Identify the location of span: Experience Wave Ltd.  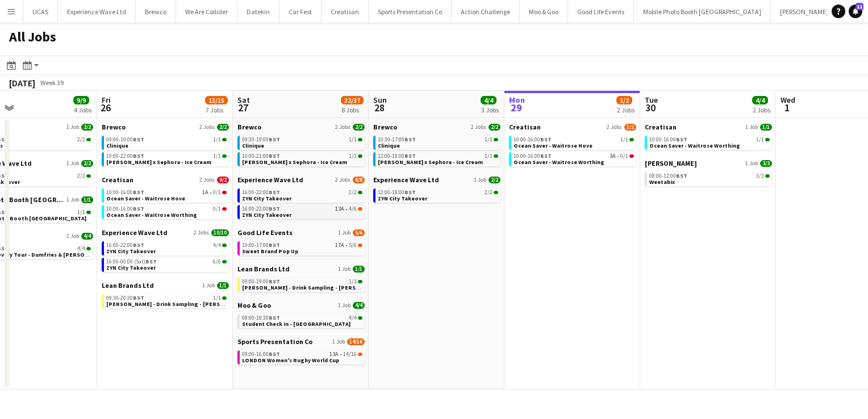
(135, 232).